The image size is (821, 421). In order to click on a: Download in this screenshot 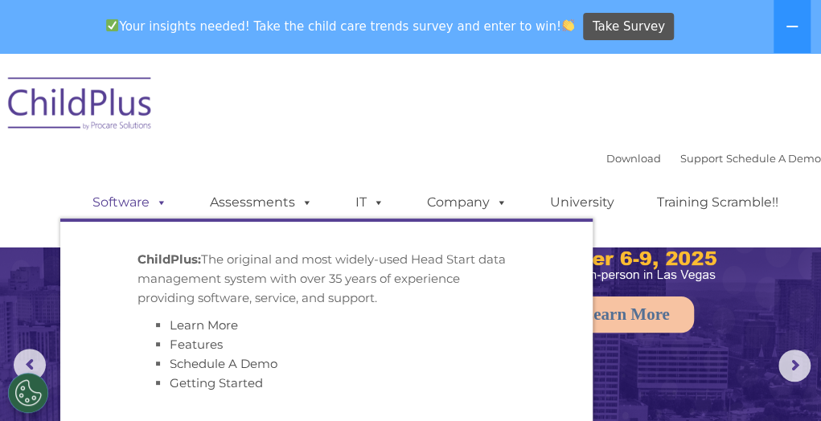, I will do `click(634, 158)`.